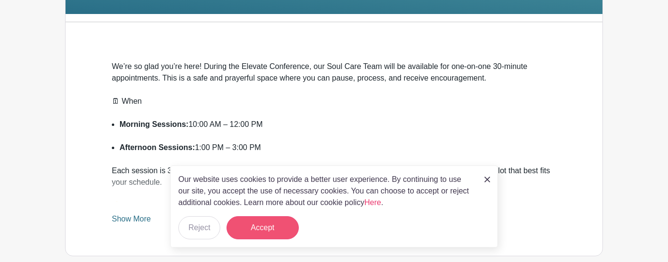  I want to click on button: Reject, so click(199, 227).